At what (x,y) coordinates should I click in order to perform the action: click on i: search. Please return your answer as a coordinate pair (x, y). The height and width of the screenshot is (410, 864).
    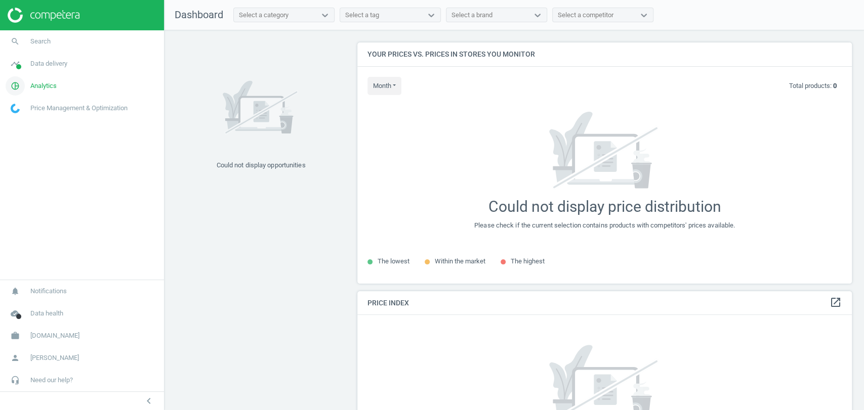
    Looking at the image, I should click on (15, 41).